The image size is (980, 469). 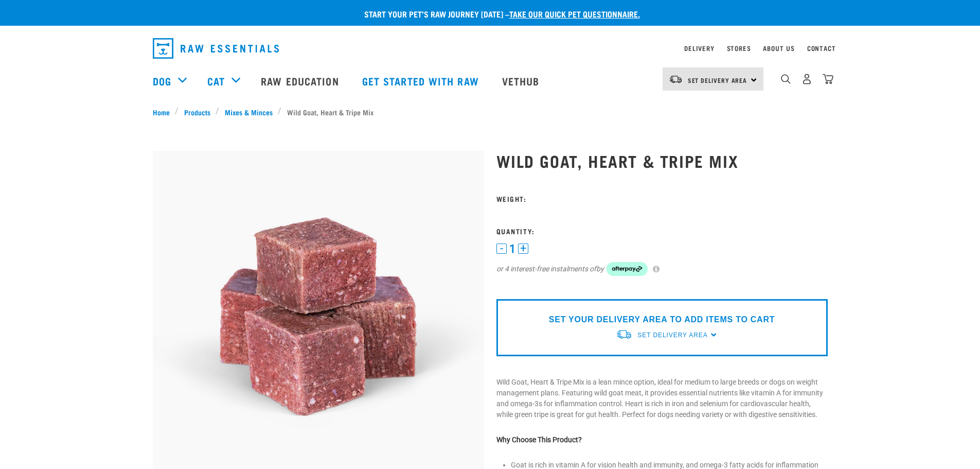 I want to click on a: take our quick pet questionnaire., so click(x=574, y=13).